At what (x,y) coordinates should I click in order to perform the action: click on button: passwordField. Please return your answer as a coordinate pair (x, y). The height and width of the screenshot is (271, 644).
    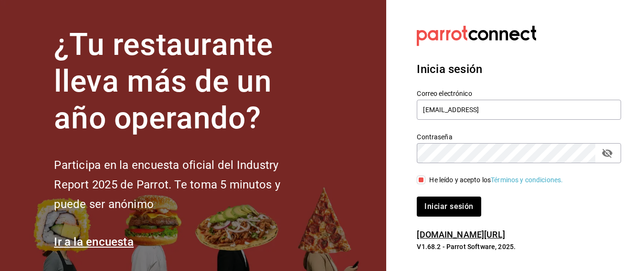
    Looking at the image, I should click on (607, 153).